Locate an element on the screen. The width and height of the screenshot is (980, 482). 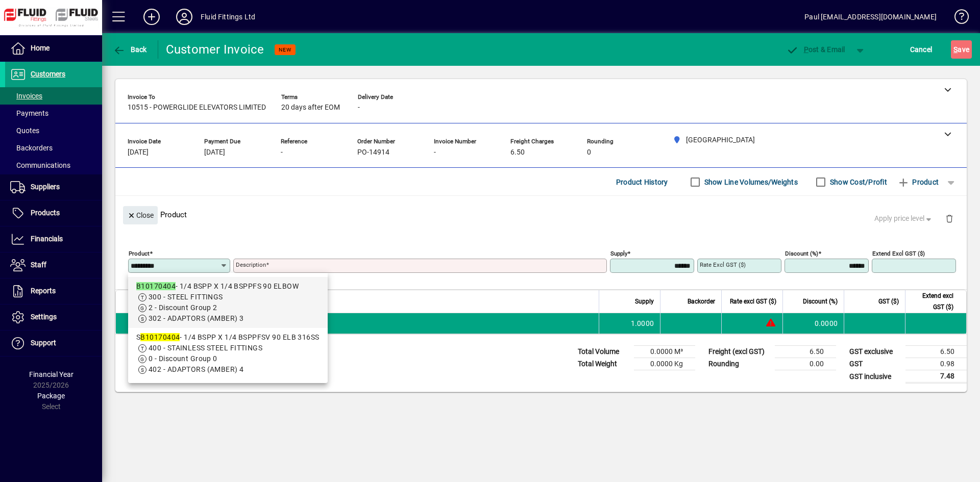
button: Back is located at coordinates (130, 49).